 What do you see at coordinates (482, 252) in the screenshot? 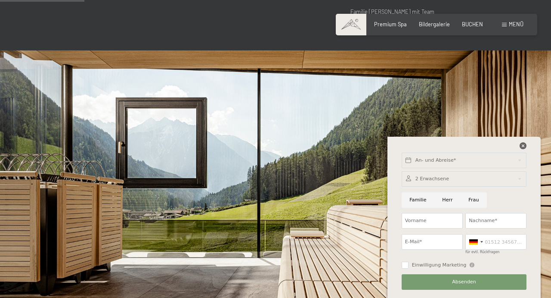
I see `label: für evtl. Rückfragen` at bounding box center [482, 252].